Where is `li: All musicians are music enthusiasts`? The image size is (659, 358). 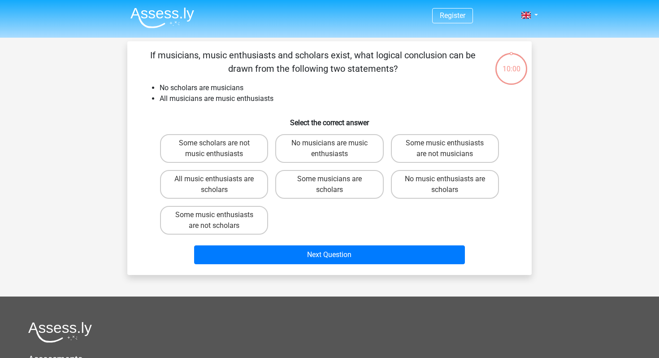 li: All musicians are music enthusiasts is located at coordinates (338, 99).